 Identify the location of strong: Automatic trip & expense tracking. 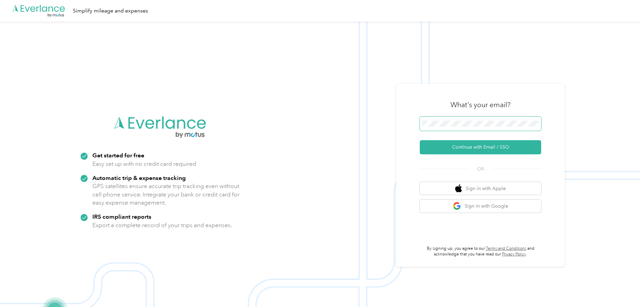
(139, 177).